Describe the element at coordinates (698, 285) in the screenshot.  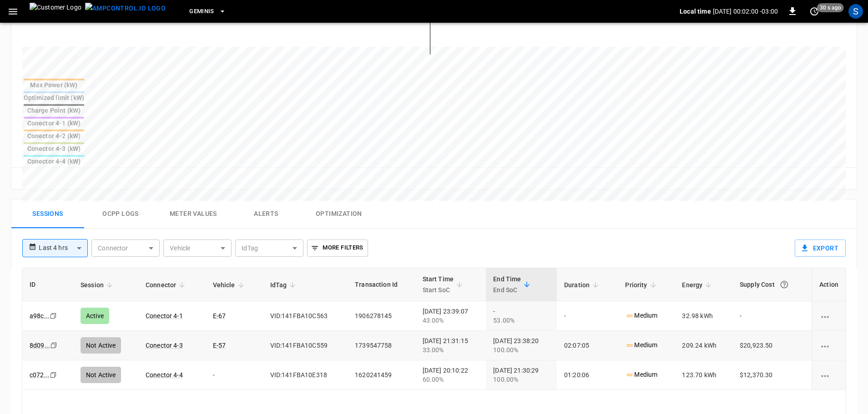
I see `span: Energy` at that location.